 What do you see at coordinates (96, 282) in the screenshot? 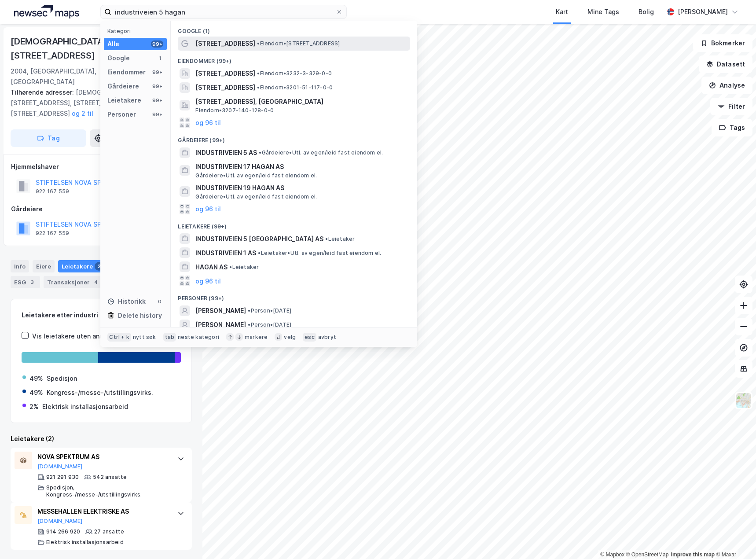
I see `div: 4` at bounding box center [96, 282].